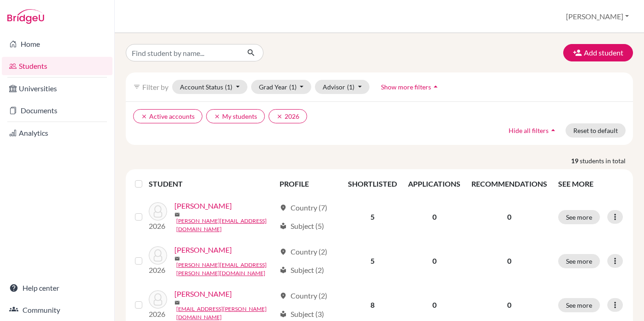 Image resolution: width=644 pixels, height=321 pixels. What do you see at coordinates (158, 300) in the screenshot?
I see `img: Argote, Ian` at bounding box center [158, 300].